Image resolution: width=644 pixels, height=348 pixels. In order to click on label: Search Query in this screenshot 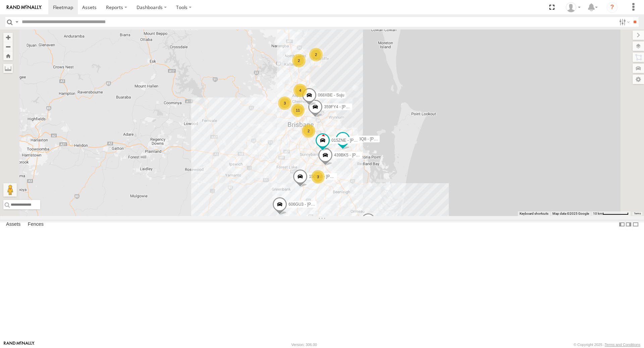, I will do `click(17, 21)`.